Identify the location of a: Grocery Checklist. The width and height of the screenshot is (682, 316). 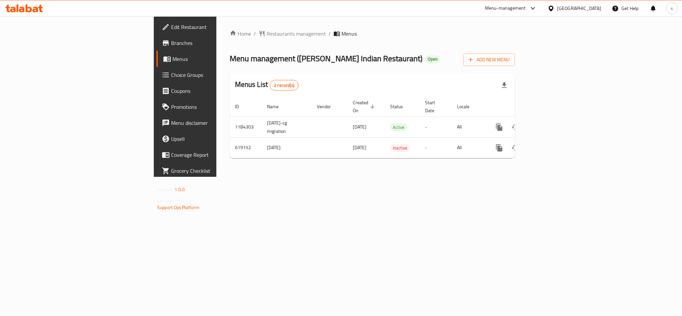
(212, 171).